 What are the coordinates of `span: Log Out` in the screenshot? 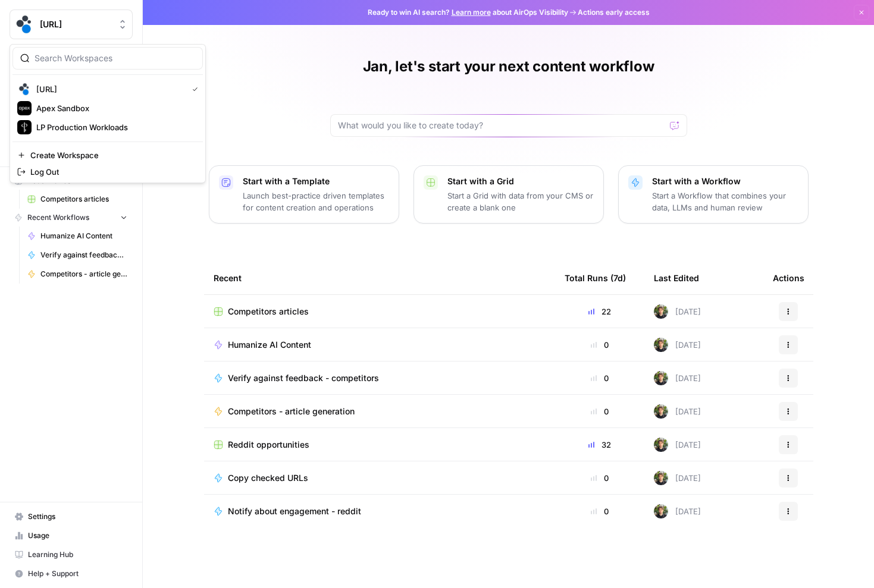 It's located at (112, 172).